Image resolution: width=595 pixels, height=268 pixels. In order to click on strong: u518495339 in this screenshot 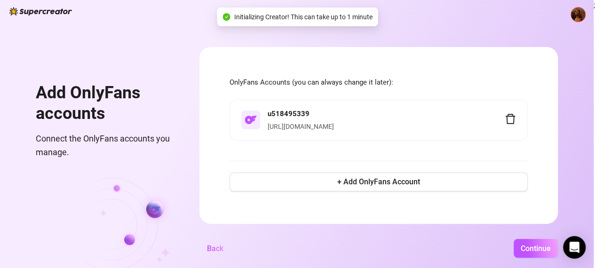, I will do `click(288, 114)`.